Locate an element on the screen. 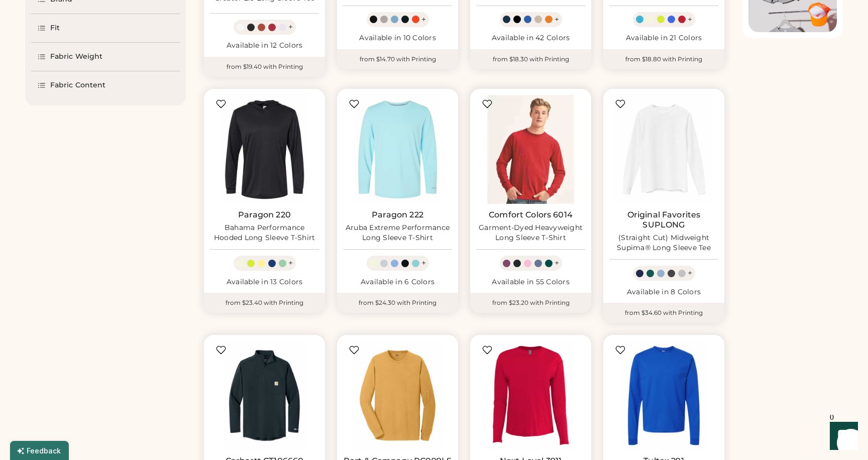  img: Port & Company PC099LS Beach Wash Garment-Dyed Long Sleeve Tee is located at coordinates (397, 396).